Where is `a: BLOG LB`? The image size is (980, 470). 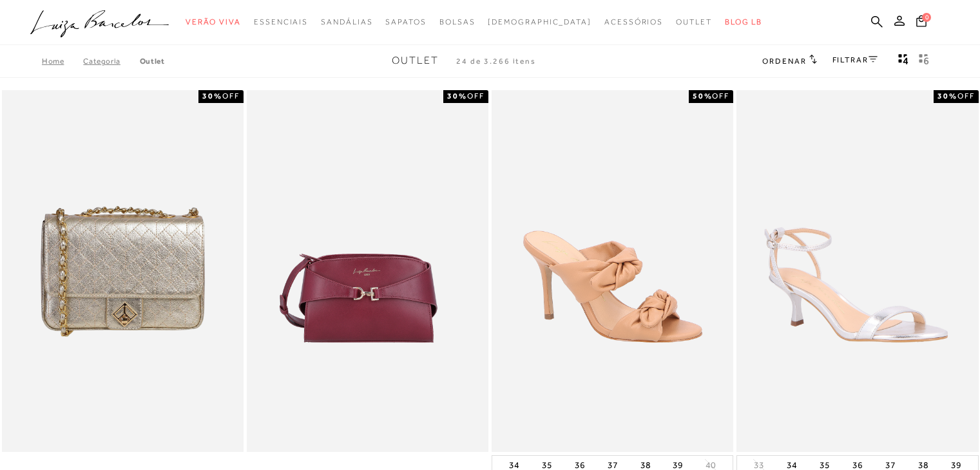 a: BLOG LB is located at coordinates (744, 22).